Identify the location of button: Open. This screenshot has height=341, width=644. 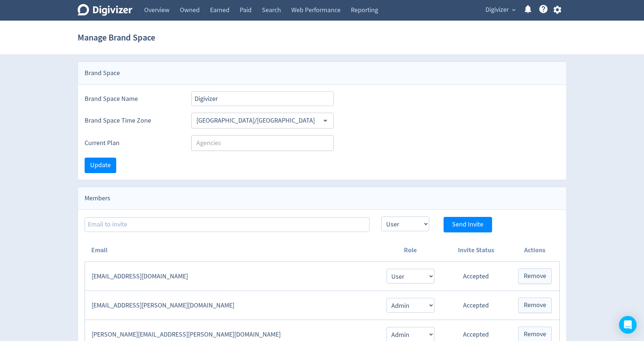
(325, 121).